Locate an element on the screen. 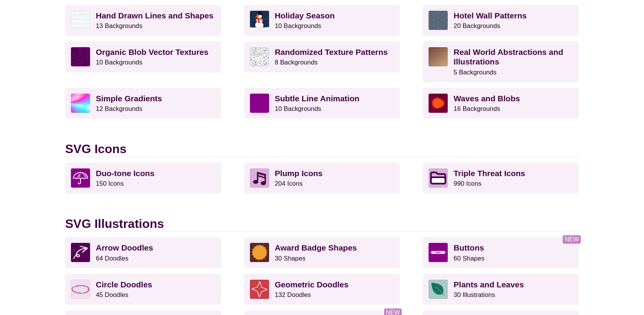 This screenshot has width=644, height=315. img: gray texture pattern on white is located at coordinates (260, 57).